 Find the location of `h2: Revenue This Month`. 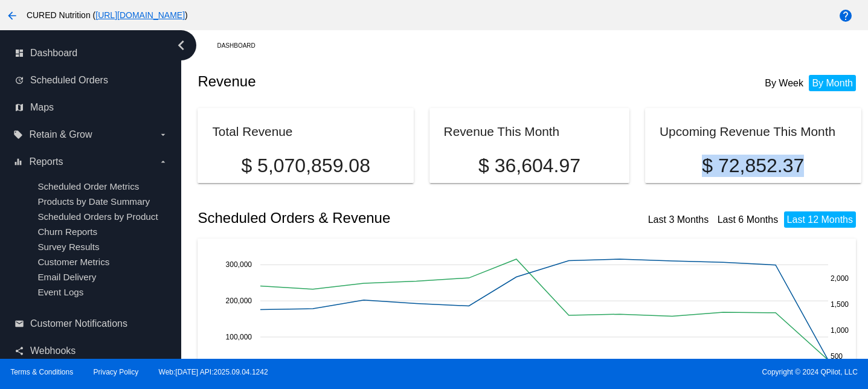

h2: Revenue This Month is located at coordinates (502, 131).